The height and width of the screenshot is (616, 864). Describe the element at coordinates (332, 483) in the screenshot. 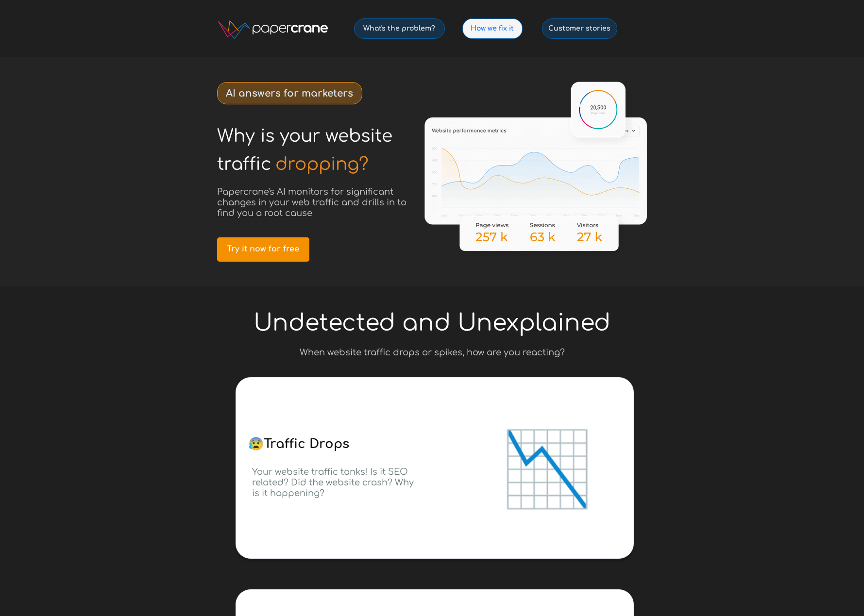

I see `strong: Your website traffic tanks! Is it SEO related? Did the website crash? Why is it happening?` at that location.